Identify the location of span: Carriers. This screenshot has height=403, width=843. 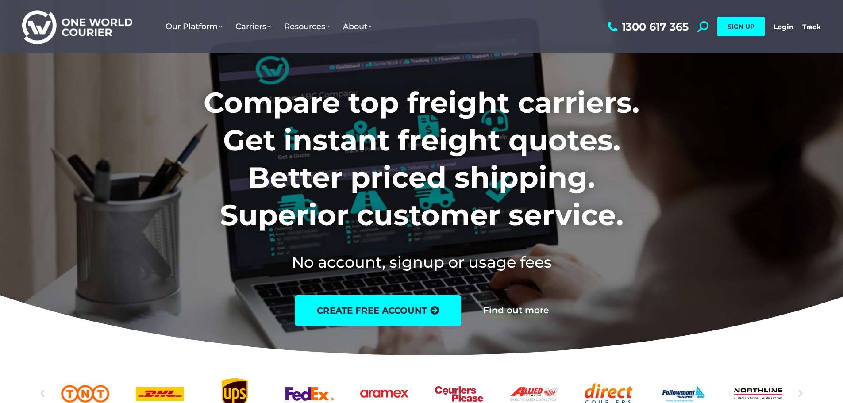
(253, 27).